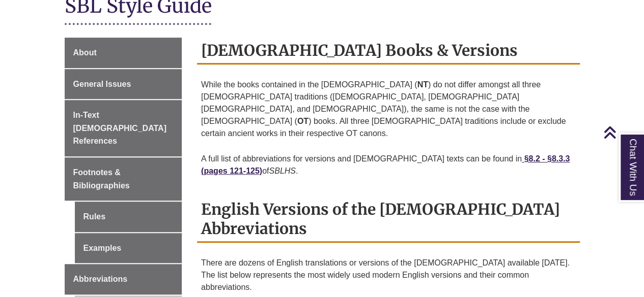 This screenshot has height=297, width=644. I want to click on a: Abbreviations, so click(123, 280).